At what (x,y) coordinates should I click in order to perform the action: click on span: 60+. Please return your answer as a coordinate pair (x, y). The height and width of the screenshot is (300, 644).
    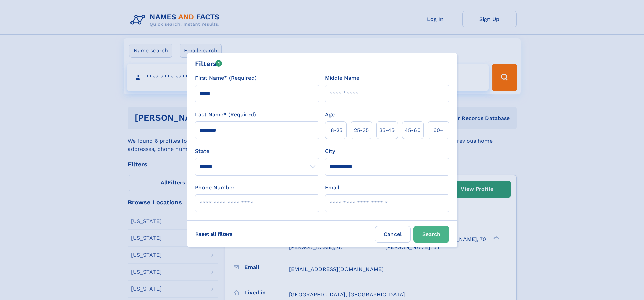
    Looking at the image, I should click on (439, 130).